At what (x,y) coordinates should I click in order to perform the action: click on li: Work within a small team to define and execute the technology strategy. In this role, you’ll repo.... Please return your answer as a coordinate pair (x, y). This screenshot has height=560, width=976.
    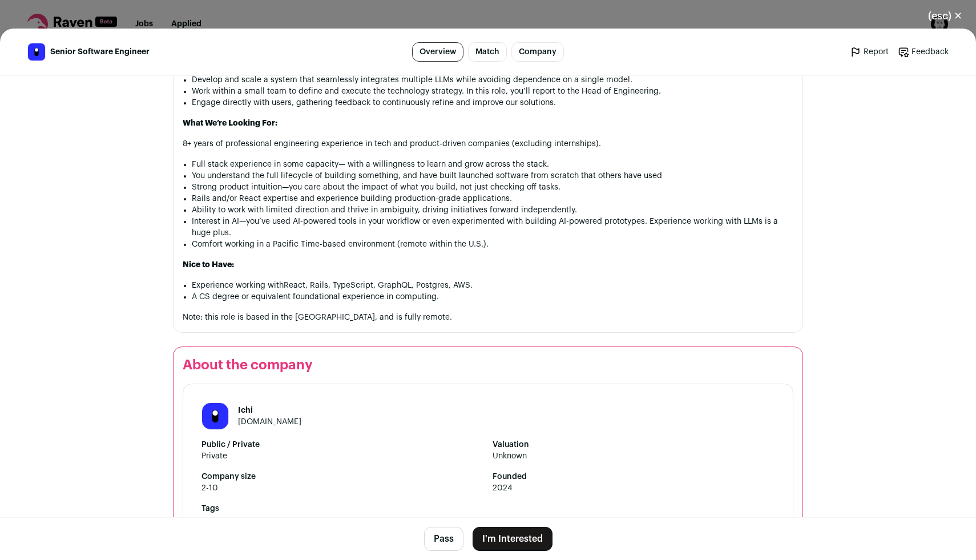
    Looking at the image, I should click on (493, 92).